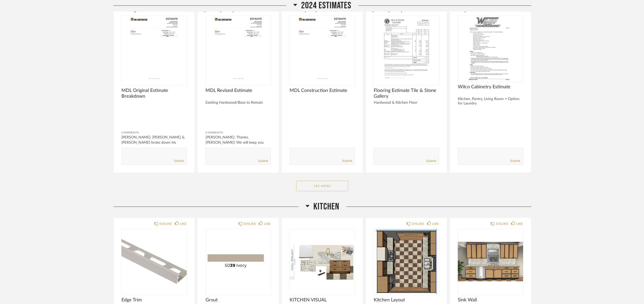 This screenshot has height=304, width=644. Describe the element at coordinates (238, 91) in the screenshot. I see `span: MDL Revised Estimate` at that location.